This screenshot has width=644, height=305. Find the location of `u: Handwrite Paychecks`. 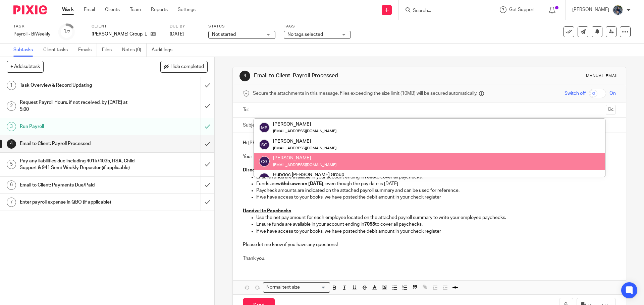

u: Handwrite Paychecks is located at coordinates (267, 211).